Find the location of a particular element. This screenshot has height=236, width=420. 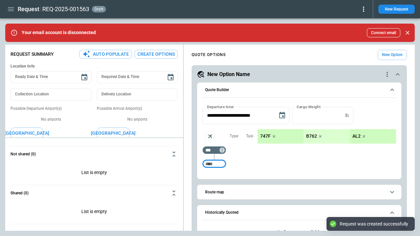

button: Route map is located at coordinates (299, 192).